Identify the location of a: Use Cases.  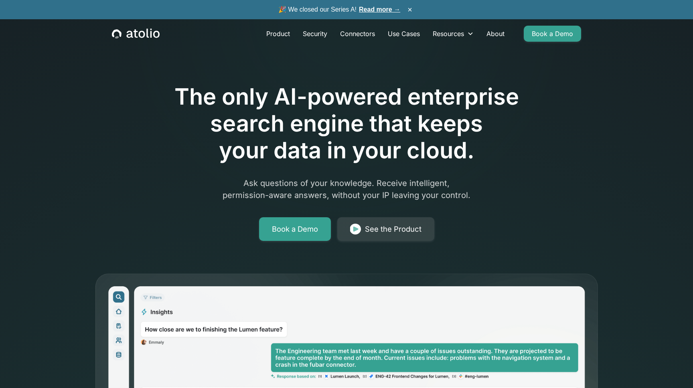
(404, 34).